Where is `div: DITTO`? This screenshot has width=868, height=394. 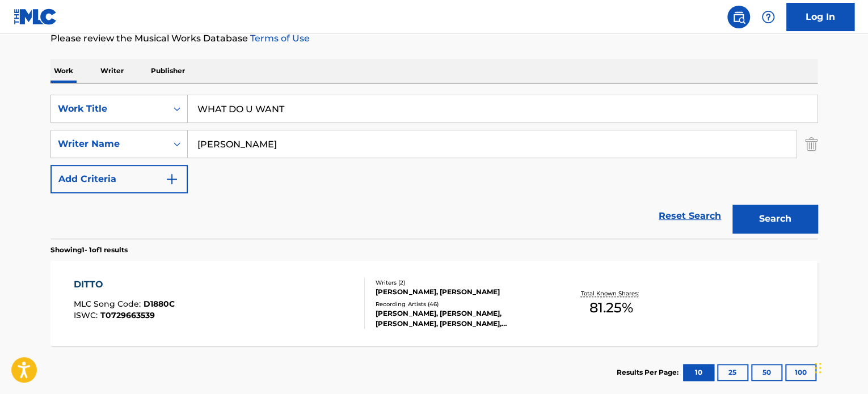 div: DITTO is located at coordinates (124, 284).